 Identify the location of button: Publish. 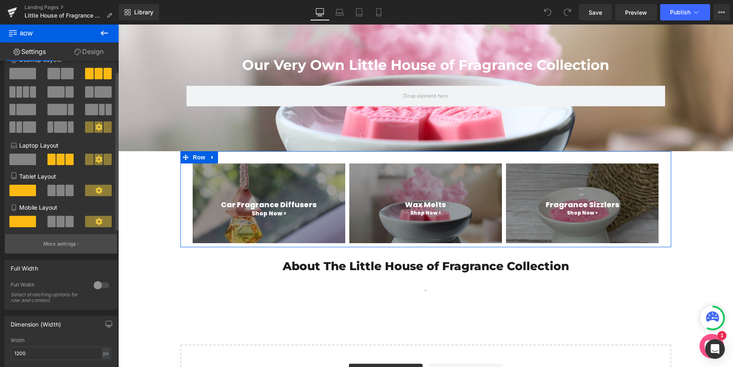
(685, 12).